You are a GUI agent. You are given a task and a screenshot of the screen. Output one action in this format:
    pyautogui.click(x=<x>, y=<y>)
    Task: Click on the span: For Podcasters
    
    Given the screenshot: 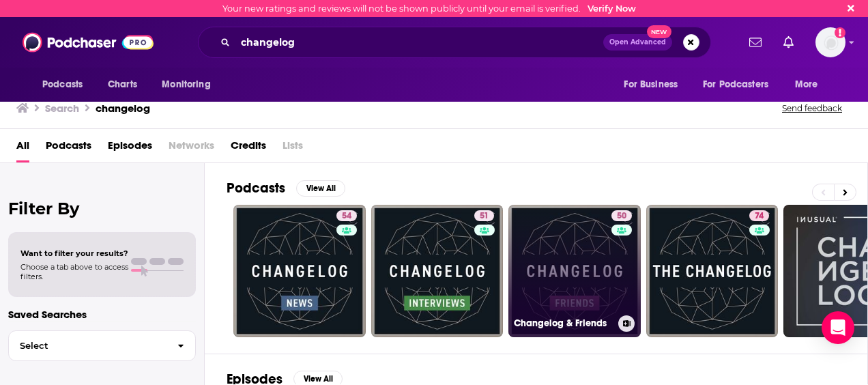 What is the action you would take?
    pyautogui.click(x=735, y=85)
    